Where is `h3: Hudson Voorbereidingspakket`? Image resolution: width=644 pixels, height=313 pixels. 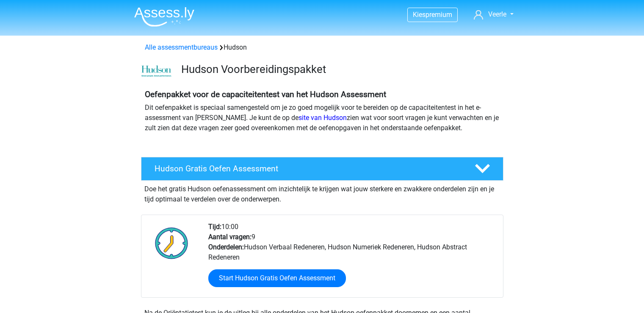
h3: Hudson Voorbereidingspakket is located at coordinates (339, 69).